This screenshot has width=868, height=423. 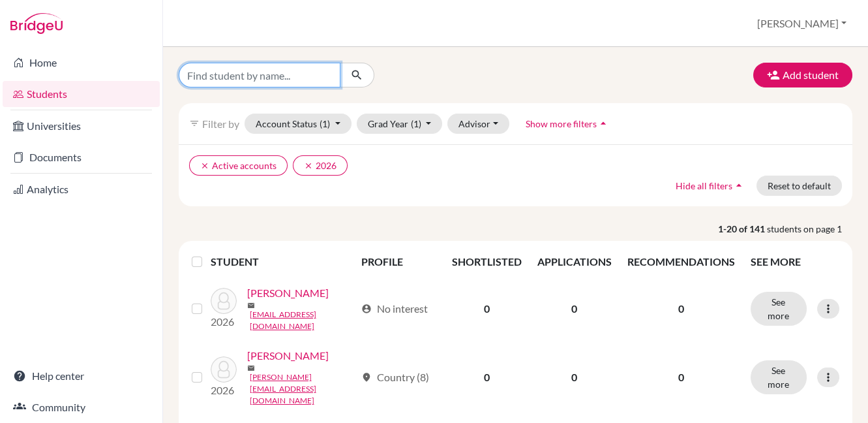 What do you see at coordinates (487, 262) in the screenshot?
I see `th: SHORTLISTED` at bounding box center [487, 262].